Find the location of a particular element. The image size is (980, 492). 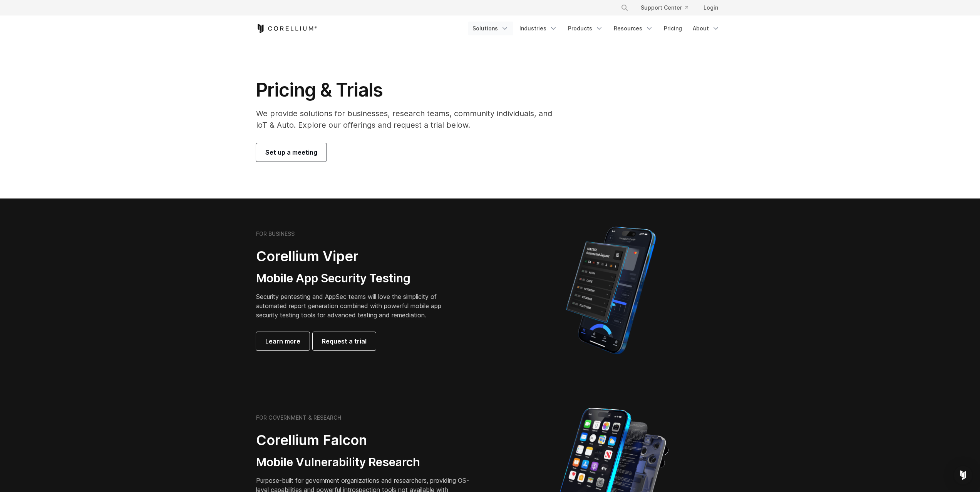

a: Learn more is located at coordinates (282, 342).